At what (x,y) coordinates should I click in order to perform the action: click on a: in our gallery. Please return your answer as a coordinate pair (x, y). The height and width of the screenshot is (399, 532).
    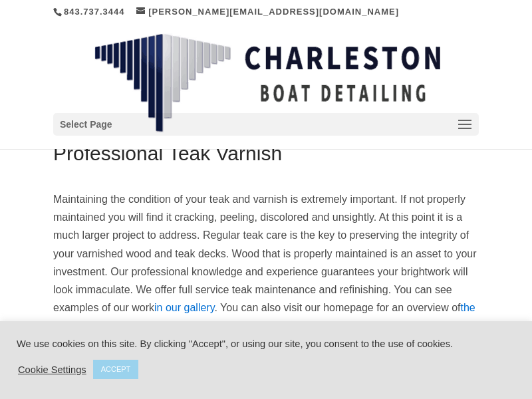
    Looking at the image, I should click on (184, 307).